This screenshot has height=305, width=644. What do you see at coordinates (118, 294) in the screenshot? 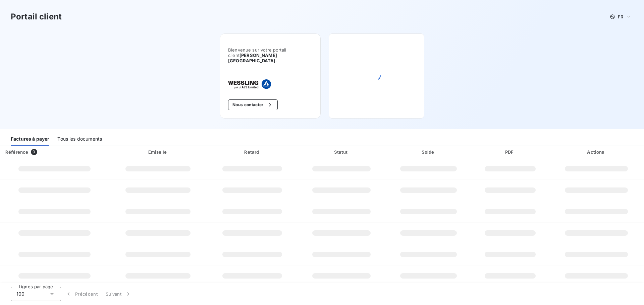
I see `button: Suivant` at bounding box center [118, 294].